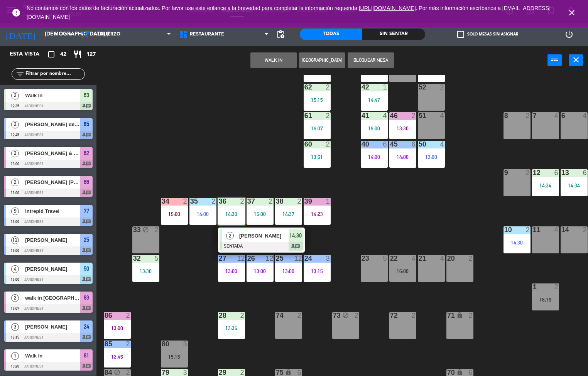  Describe the element at coordinates (117, 357) in the screenshot. I see `div: 12:45` at that location.